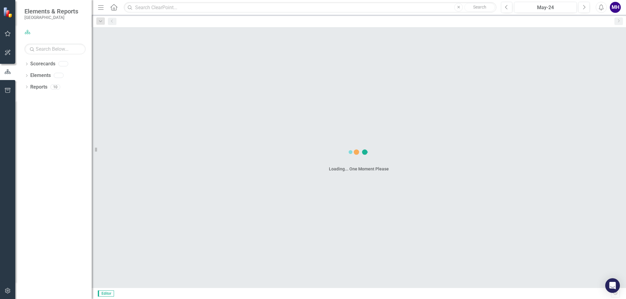 This screenshot has width=626, height=299. Describe the element at coordinates (39, 87) in the screenshot. I see `a: Reports` at that location.